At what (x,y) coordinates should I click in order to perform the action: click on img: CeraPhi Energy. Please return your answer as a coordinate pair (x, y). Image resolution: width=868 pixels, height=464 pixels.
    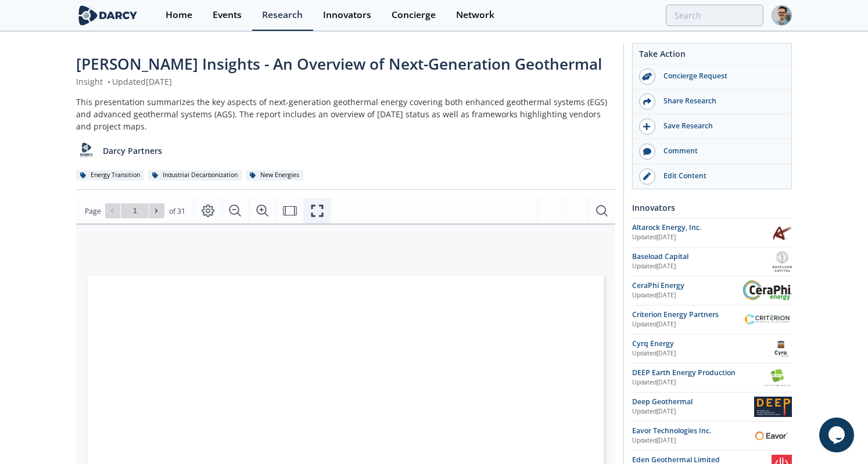
    Looking at the image, I should click on (768, 290).